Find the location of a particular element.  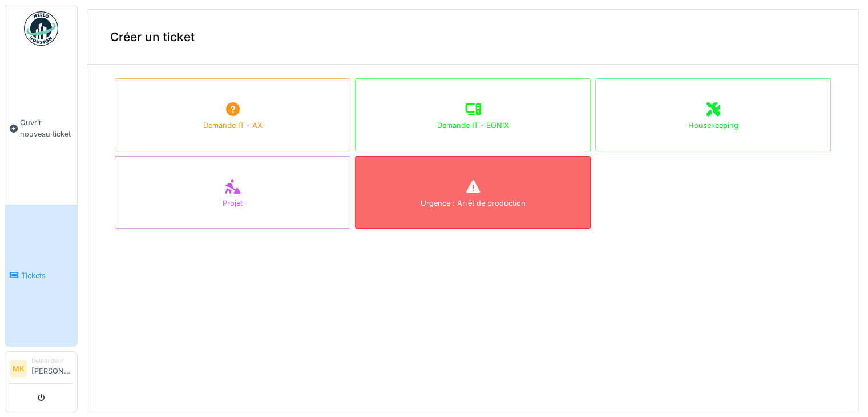

a: Ouvrir nouveau ticket is located at coordinates (41, 128).